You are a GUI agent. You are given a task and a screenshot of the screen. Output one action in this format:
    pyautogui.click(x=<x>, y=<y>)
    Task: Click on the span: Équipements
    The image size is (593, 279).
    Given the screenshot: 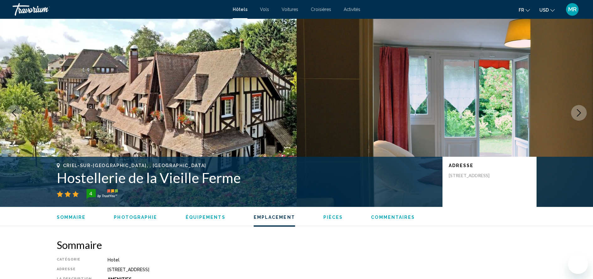 What is the action you would take?
    pyautogui.click(x=205, y=217)
    